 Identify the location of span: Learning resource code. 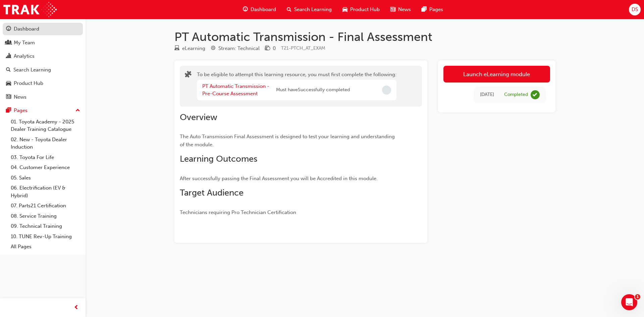
(303, 48).